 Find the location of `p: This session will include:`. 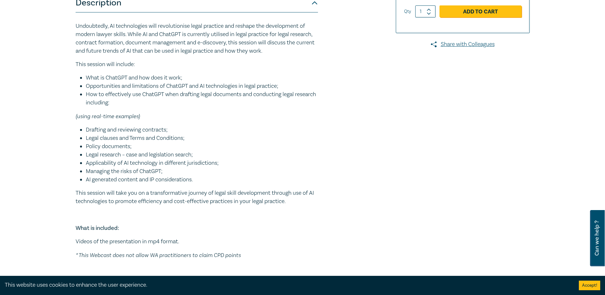

p: This session will include: is located at coordinates (197, 64).